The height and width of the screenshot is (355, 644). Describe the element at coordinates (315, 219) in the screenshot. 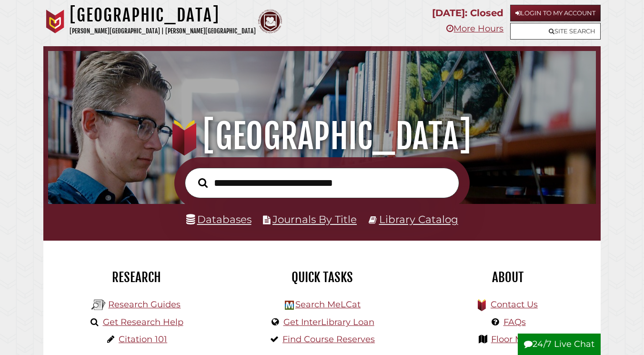

I see `a: Journals By Title` at that location.